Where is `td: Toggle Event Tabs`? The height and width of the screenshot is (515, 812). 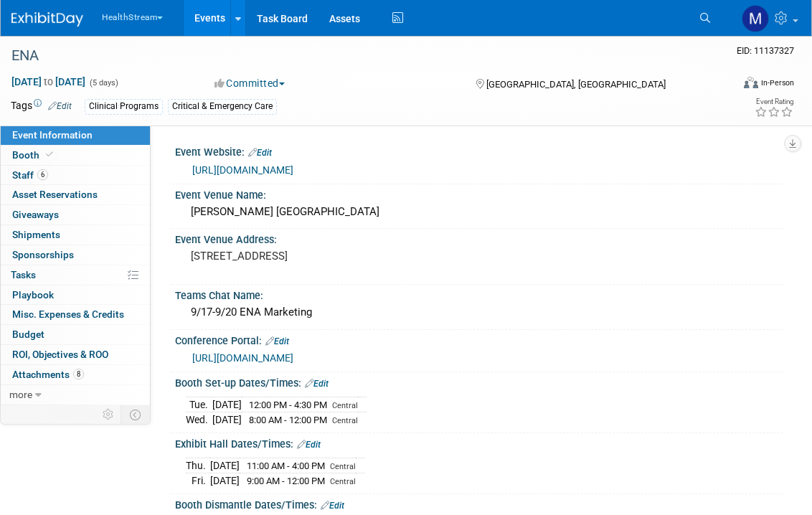
td: Toggle Event Tabs is located at coordinates (135, 415).